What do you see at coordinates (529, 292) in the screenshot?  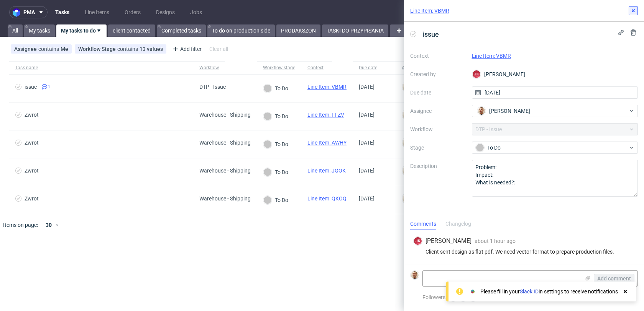 I see `a: Slack ID` at bounding box center [529, 292].